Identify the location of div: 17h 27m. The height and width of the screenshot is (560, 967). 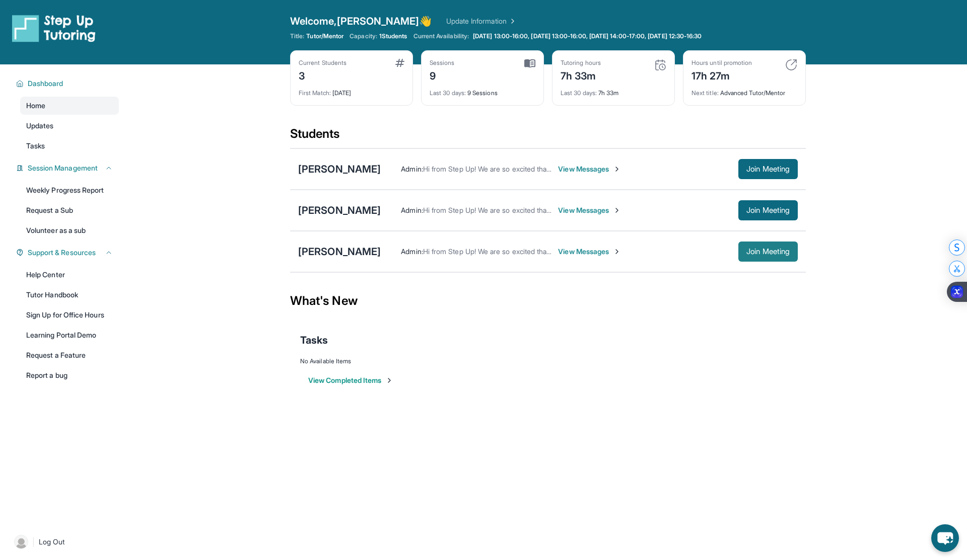
(722, 75).